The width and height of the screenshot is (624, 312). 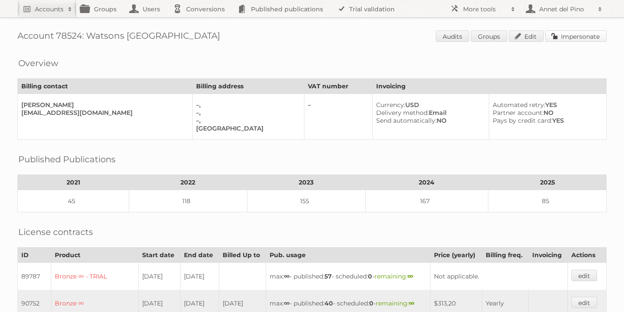 What do you see at coordinates (429, 113) in the screenshot?
I see `div: Email` at bounding box center [429, 113].